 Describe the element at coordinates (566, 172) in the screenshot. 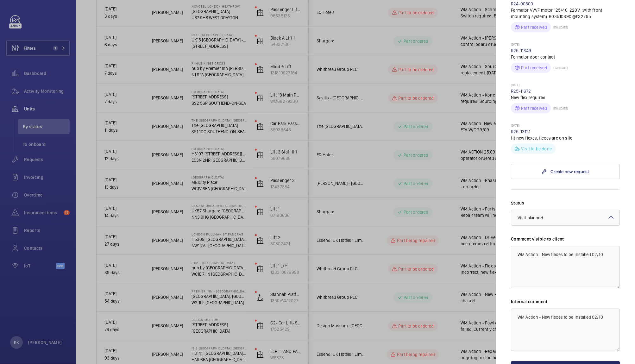

I see `a: Create new request` at that location.